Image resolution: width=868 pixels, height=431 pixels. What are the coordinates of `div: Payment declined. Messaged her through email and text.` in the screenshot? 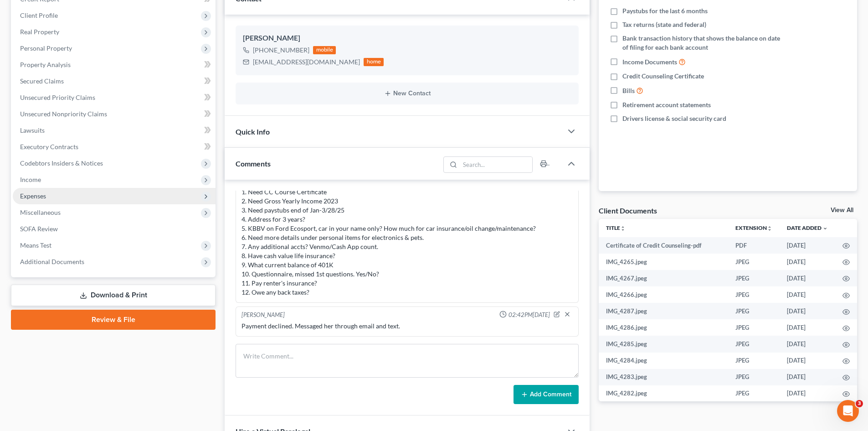 It's located at (407, 326).